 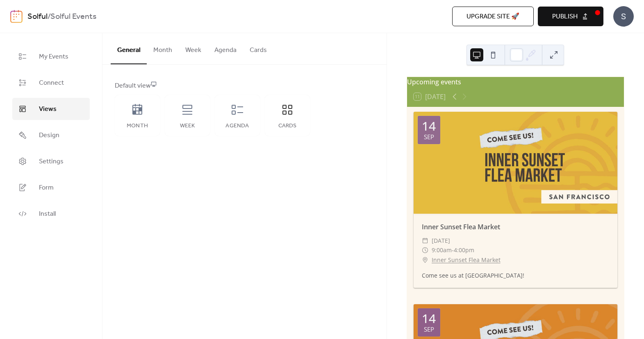 What do you see at coordinates (73, 17) in the screenshot?
I see `b: Solful Events` at bounding box center [73, 17].